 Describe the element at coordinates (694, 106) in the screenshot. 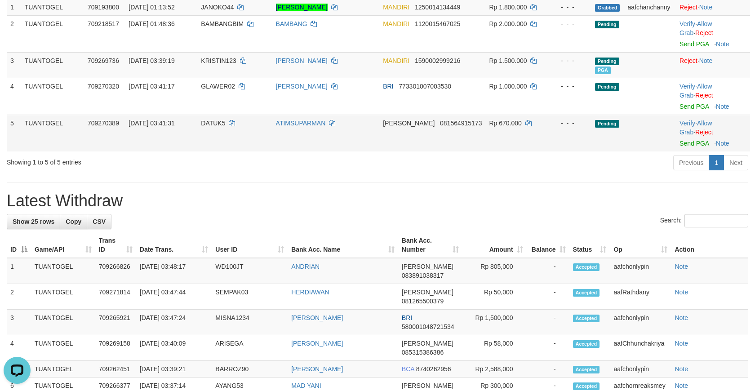

I see `a: Send PGA` at that location.